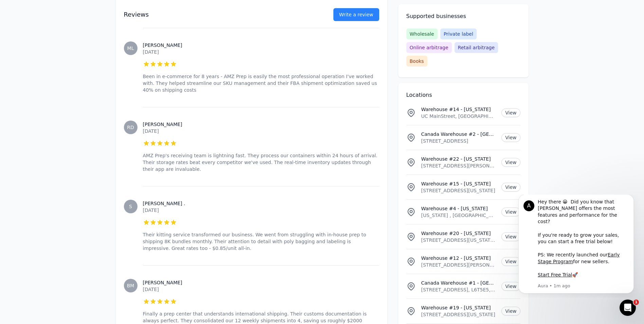  Describe the element at coordinates (463, 17) in the screenshot. I see `h2: Supported businesses` at that location.